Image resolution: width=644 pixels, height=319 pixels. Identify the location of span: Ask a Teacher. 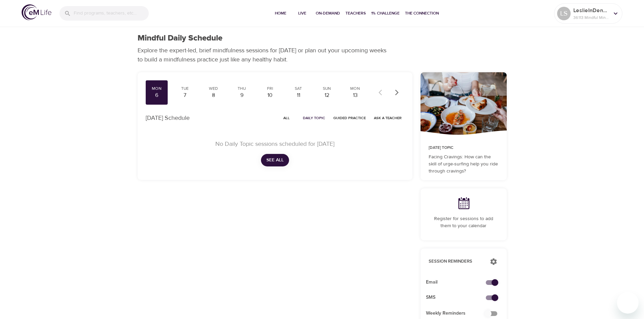
(388, 118).